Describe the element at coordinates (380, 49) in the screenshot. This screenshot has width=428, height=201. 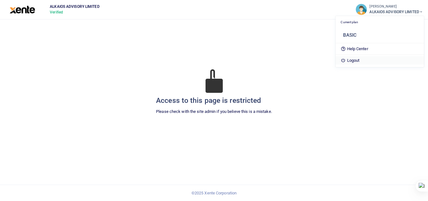
I see `a: Help Center` at that location.